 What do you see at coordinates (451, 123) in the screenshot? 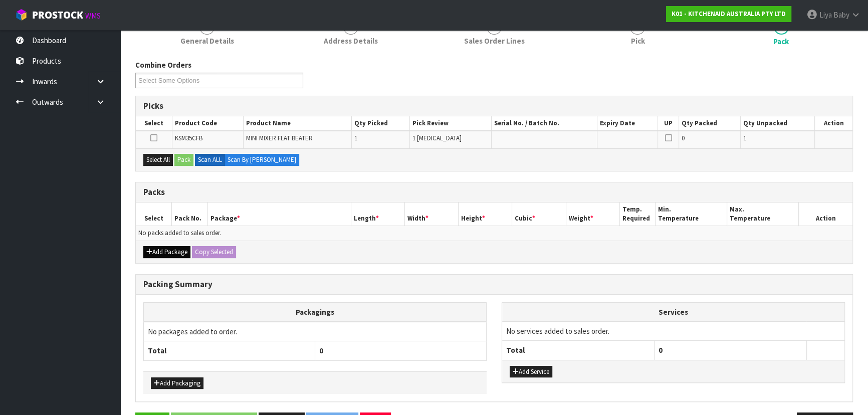
I see `th: Pick Review` at bounding box center [451, 123].